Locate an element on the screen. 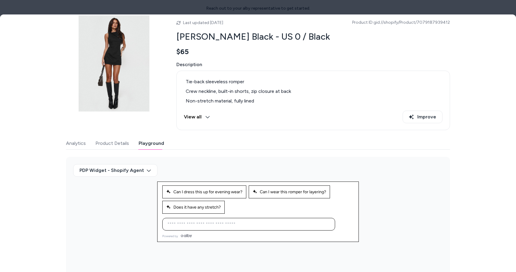 The width and height of the screenshot is (516, 272). span: Product ID: gid://shopify/Product/7079187939412 is located at coordinates (401, 23).